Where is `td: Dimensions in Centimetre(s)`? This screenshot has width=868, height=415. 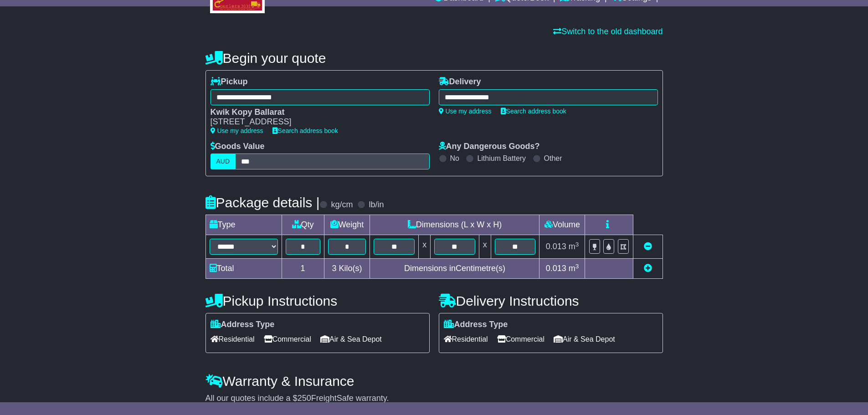
td: Dimensions in Centimetre(s) is located at coordinates (455, 269).